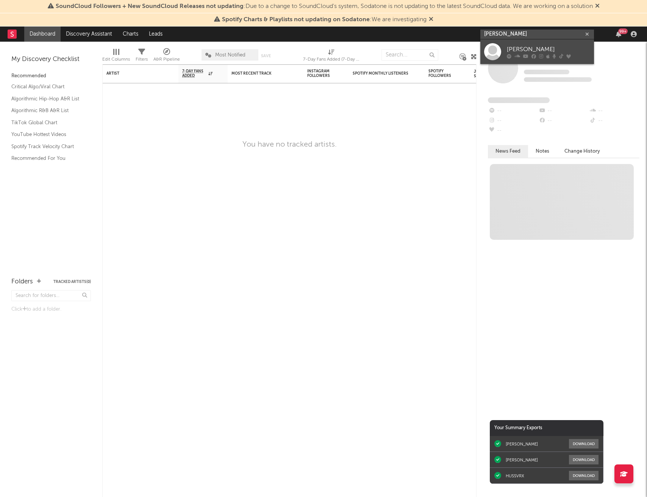 The height and width of the screenshot is (497, 647). Describe the element at coordinates (72, 282) in the screenshot. I see `button: Tracked Artists(0)` at that location.